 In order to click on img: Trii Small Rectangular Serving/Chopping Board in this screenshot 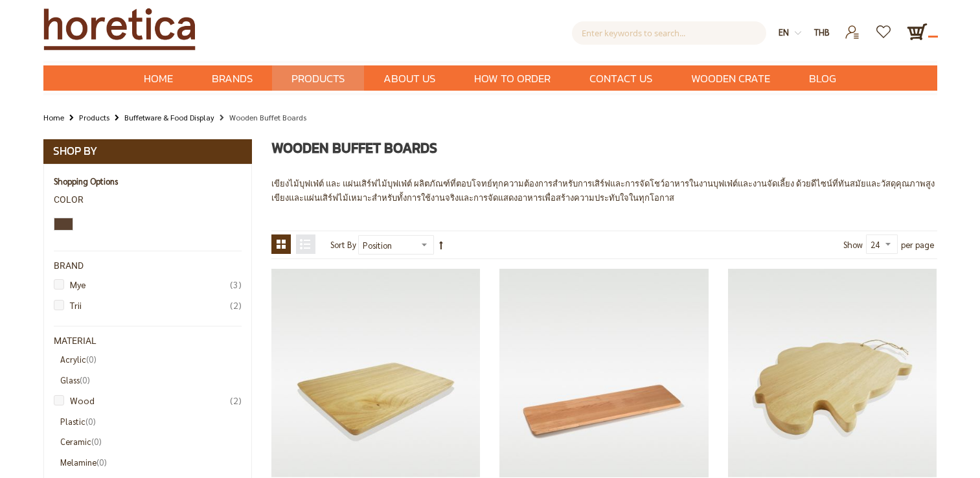, I will do `click(376, 373)`.